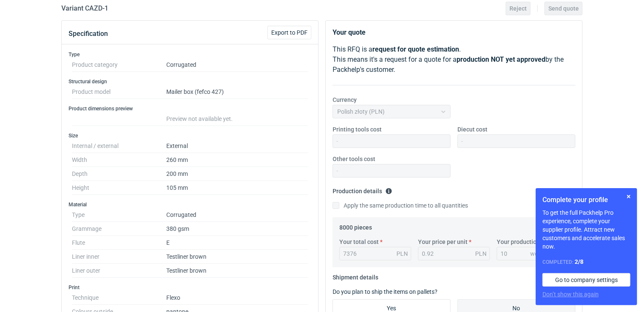  What do you see at coordinates (525, 242) in the screenshot?
I see `label: Your production time` at bounding box center [525, 242].